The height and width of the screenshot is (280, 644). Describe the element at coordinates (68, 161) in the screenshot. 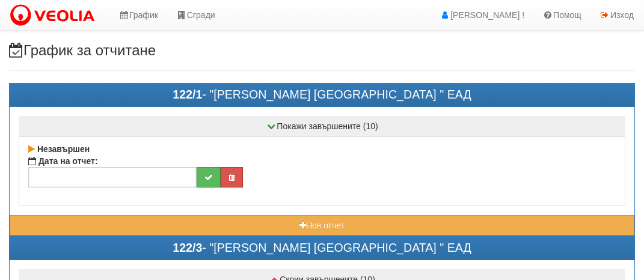

I see `strong: Дата на отчет:` at that location.